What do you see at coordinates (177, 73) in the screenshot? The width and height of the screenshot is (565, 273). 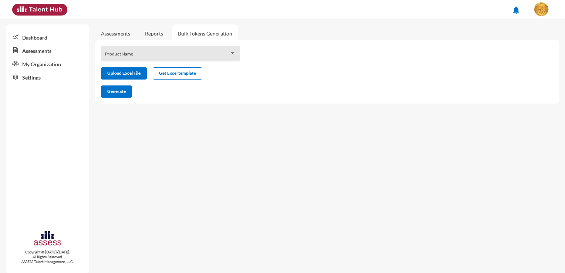 I see `button: Get Excel template` at bounding box center [177, 73].